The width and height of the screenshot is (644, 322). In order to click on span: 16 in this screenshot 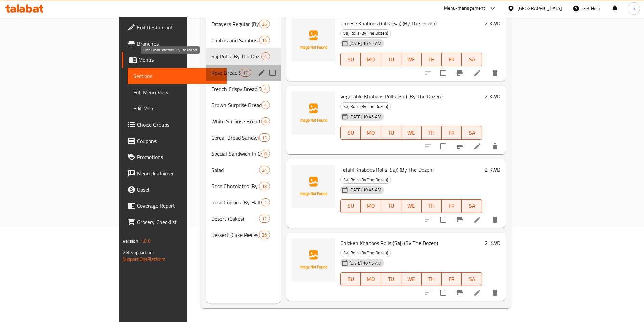, I will do `click(264, 40)`.